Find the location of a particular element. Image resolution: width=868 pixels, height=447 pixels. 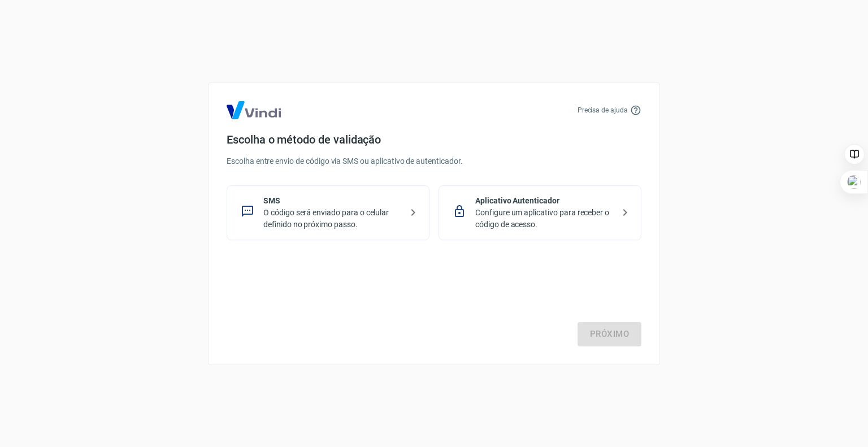

p: Configure um aplicativo para receber o código de acesso. is located at coordinates (545, 219).